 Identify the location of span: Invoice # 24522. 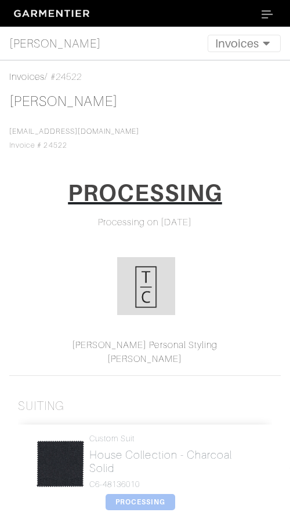
(74, 138).